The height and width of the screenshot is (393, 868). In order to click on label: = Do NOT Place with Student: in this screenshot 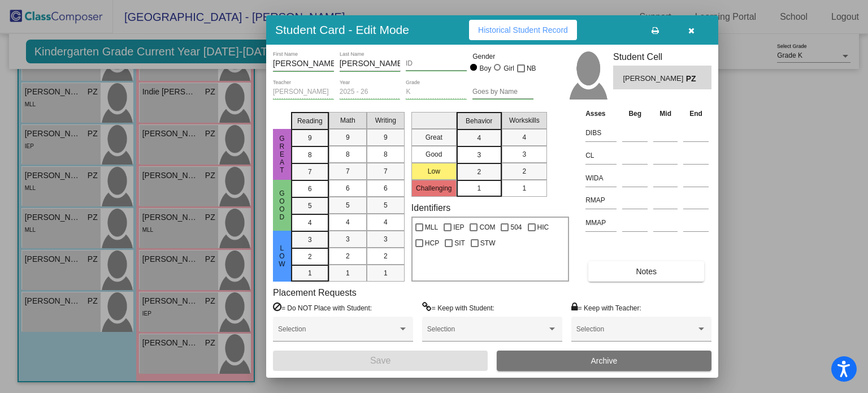, I will do `click(322, 307)`.